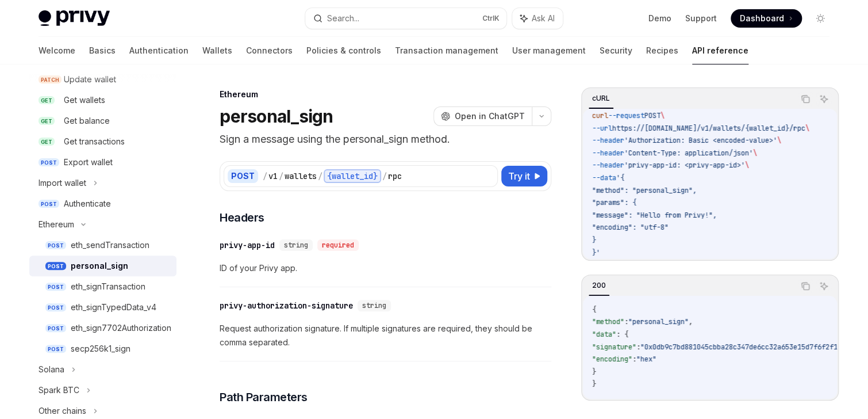 Image resolution: width=868 pixels, height=419 pixels. I want to click on a: POSTAuthenticate, so click(103, 204).